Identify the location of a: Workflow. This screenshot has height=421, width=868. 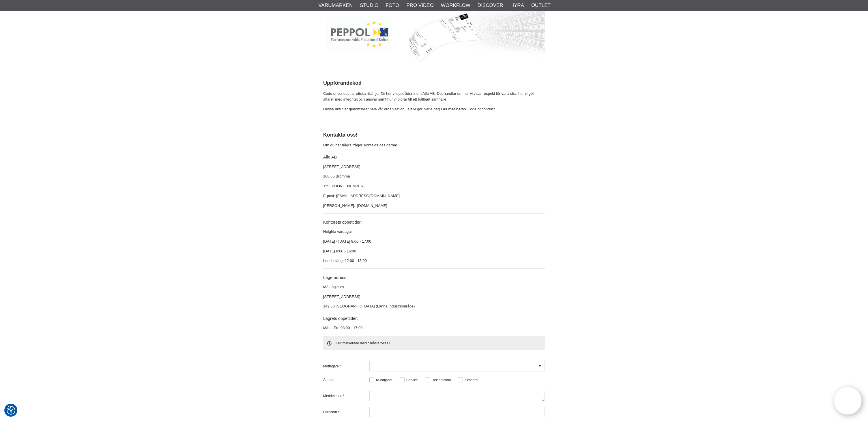
(456, 5).